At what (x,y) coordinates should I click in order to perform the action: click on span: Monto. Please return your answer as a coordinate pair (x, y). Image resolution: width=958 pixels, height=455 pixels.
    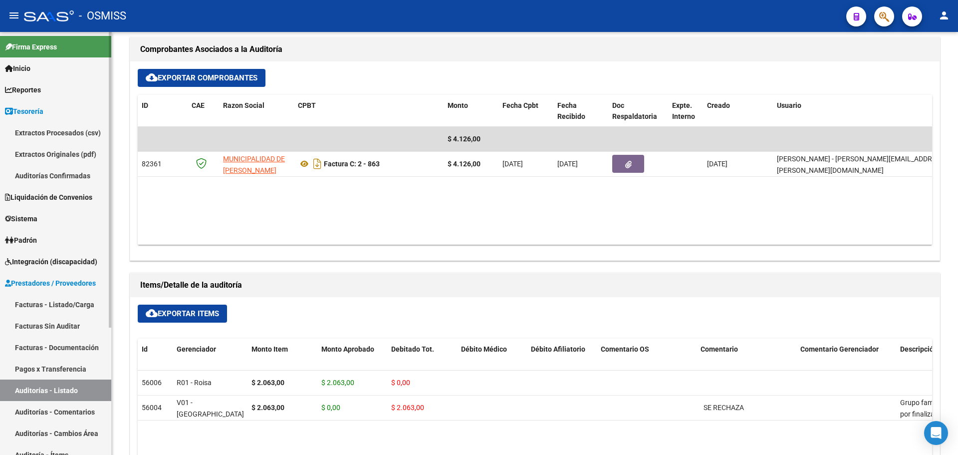
    Looking at the image, I should click on (458, 105).